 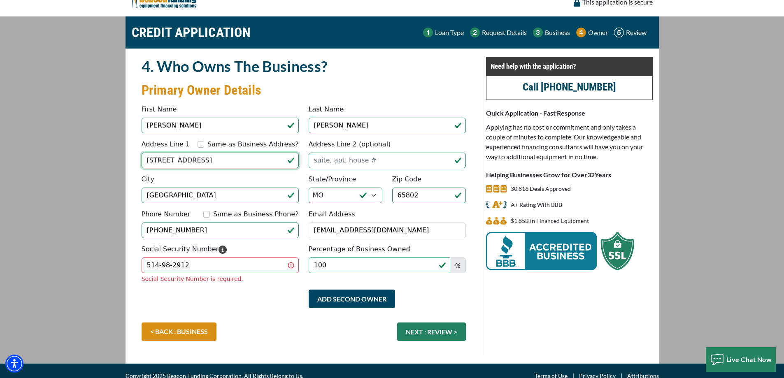 What do you see at coordinates (159, 109) in the screenshot?
I see `label: First Name` at bounding box center [159, 109].